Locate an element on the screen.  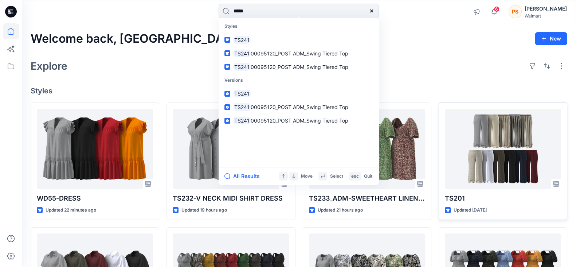
a: WD55-DRESS is located at coordinates (95, 149).